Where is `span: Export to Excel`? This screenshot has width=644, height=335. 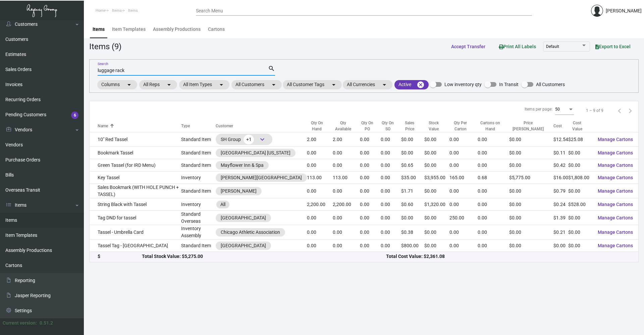
span: Export to Excel is located at coordinates (613, 46).